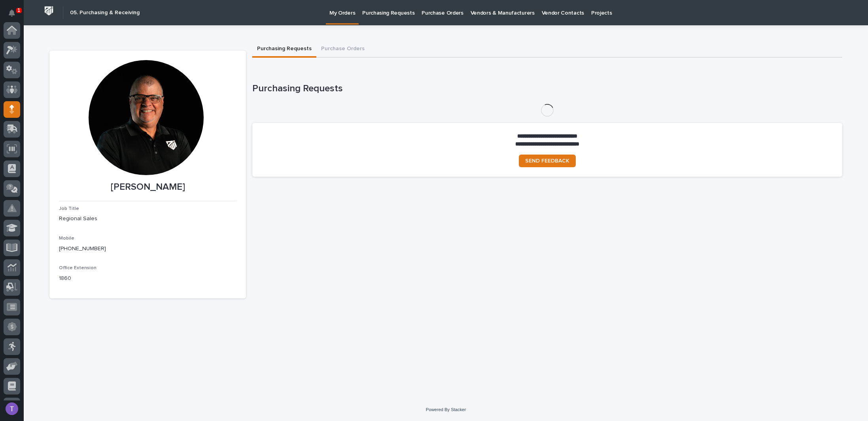 The height and width of the screenshot is (421, 868). Describe the element at coordinates (15, 16) in the screenshot. I see `div: Notifications1` at that location.